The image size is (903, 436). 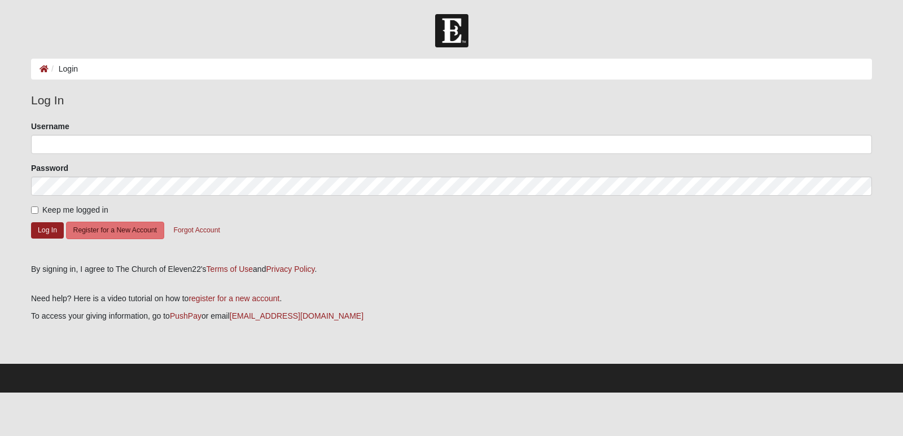 What do you see at coordinates (186, 316) in the screenshot?
I see `a: PushPay` at bounding box center [186, 316].